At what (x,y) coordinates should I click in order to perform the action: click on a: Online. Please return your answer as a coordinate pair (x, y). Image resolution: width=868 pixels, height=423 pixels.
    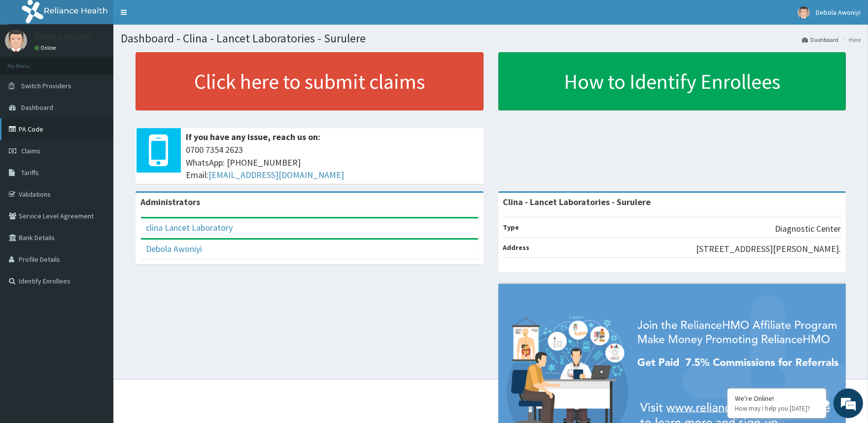
    Looking at the image, I should click on (46, 48).